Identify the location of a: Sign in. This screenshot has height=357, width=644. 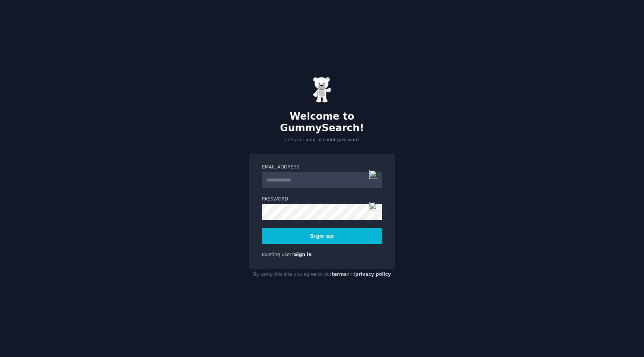
(303, 255).